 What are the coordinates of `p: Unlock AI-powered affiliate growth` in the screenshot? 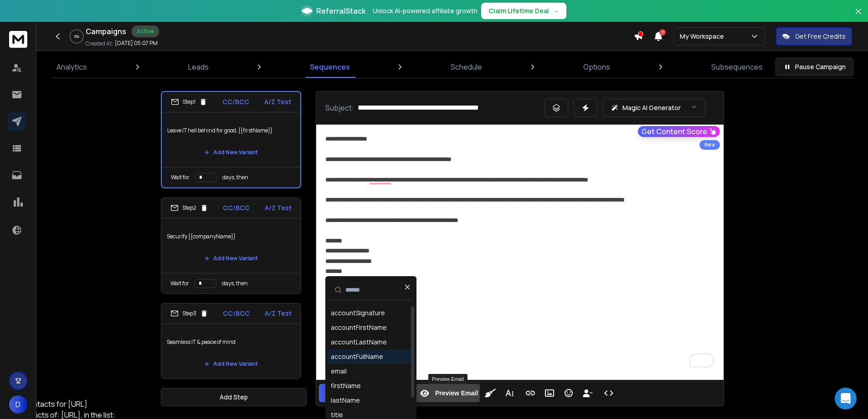 It's located at (425, 11).